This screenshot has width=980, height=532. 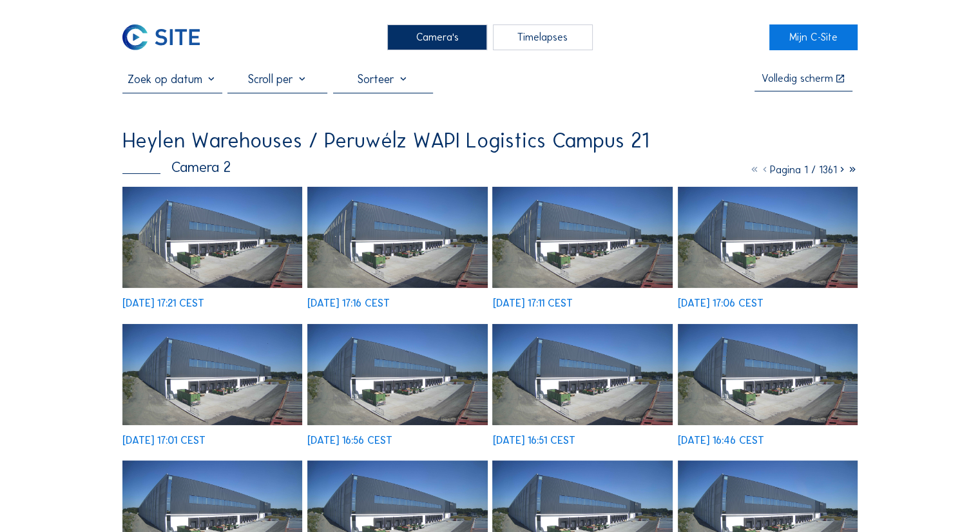 I want to click on img: image_52782761, so click(x=212, y=374).